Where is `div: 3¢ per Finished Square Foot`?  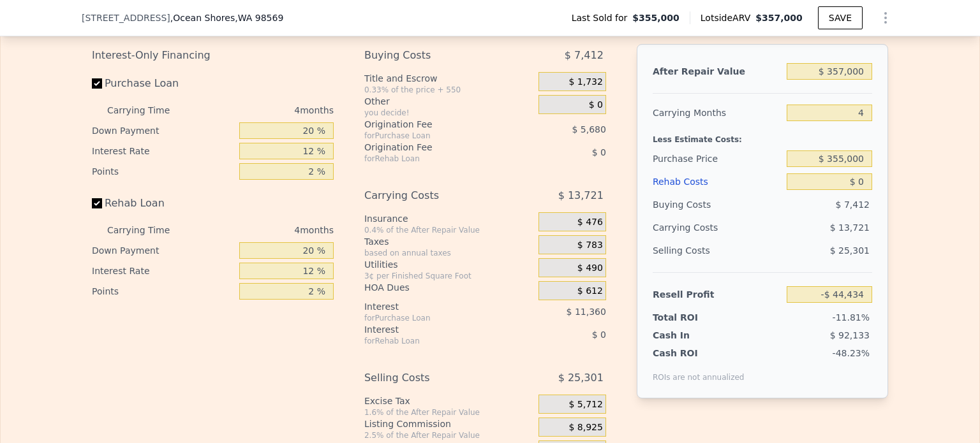
div: 3¢ per Finished Square Foot is located at coordinates (448, 276).